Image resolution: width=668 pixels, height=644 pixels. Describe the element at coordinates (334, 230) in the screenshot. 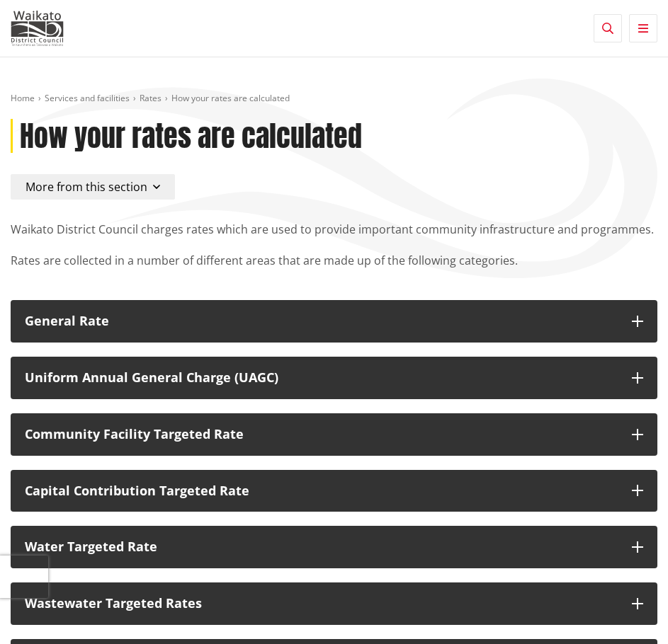

I see `p: Waikato District Council charges rates which are used to provide important community infrastructu...` at that location.